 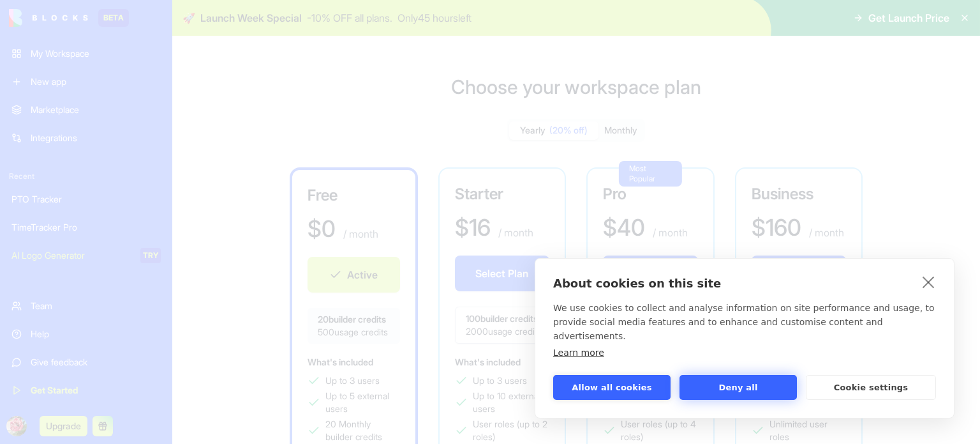 I want to click on a: Learn more, so click(x=578, y=352).